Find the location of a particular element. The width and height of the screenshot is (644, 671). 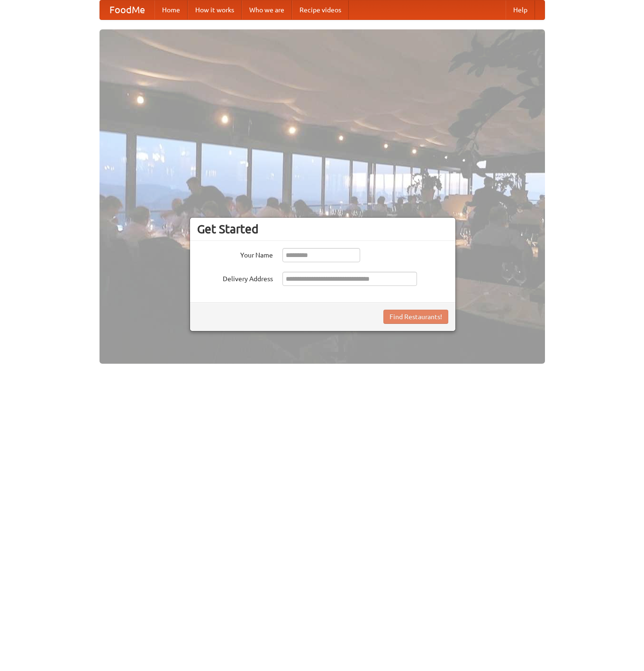

label: Your Name is located at coordinates (235, 253).